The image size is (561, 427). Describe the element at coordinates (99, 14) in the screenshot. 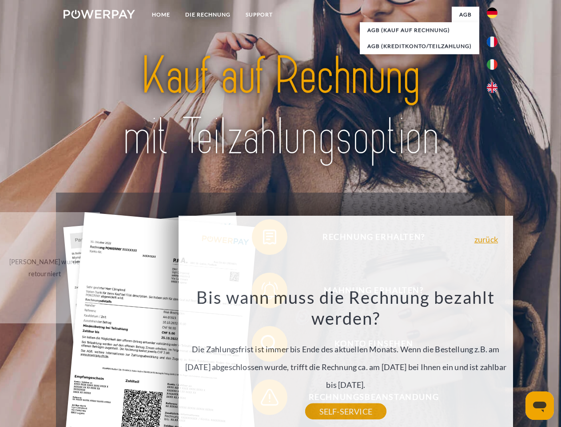

I see `img: logo-powerpay-white.svg` at that location.